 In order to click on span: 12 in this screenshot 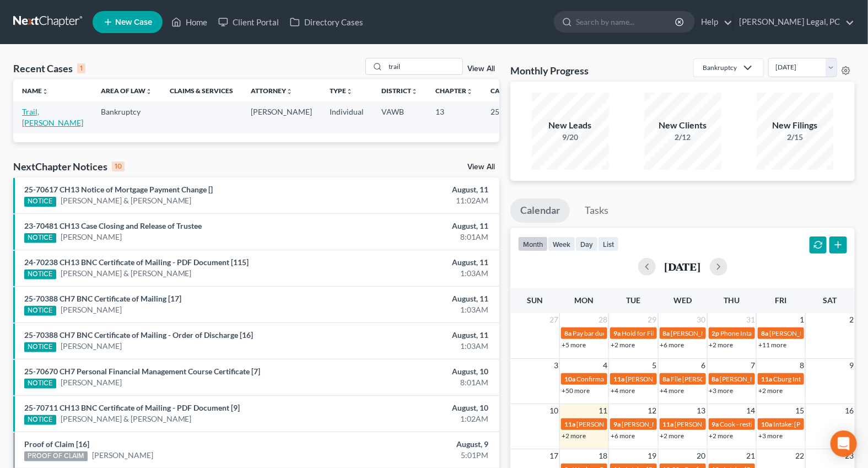, I will do `click(652, 410)`.